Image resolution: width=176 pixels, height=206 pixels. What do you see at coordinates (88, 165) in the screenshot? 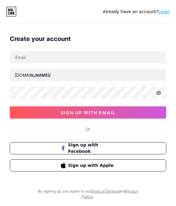
I see `a: Sign up with Apple` at bounding box center [88, 165].